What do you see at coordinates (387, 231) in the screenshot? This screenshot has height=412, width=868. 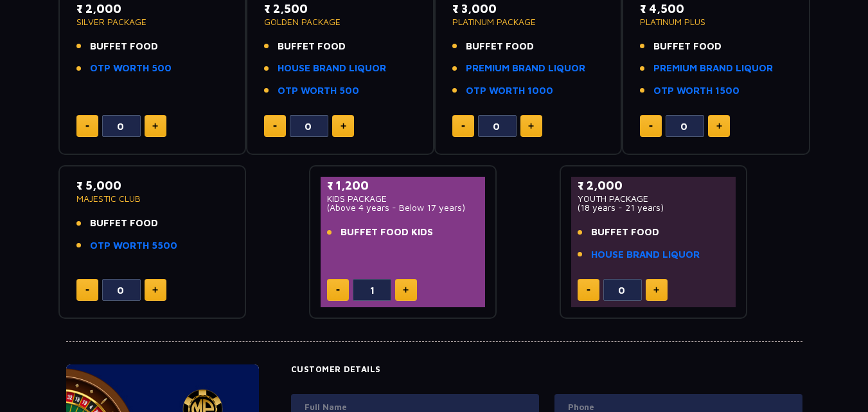 I see `span: BUFFET FOOD KIDS` at bounding box center [387, 231].